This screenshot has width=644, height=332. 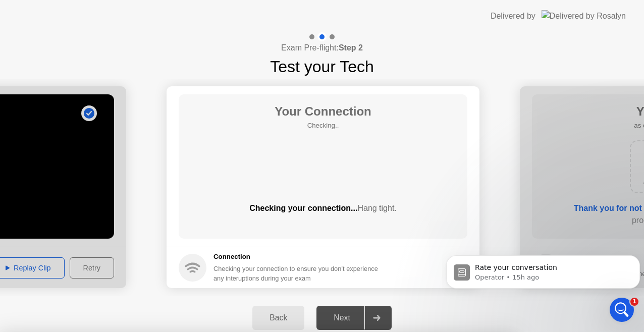 What do you see at coordinates (16, 14) in the screenshot?
I see `button: go back` at bounding box center [16, 14].